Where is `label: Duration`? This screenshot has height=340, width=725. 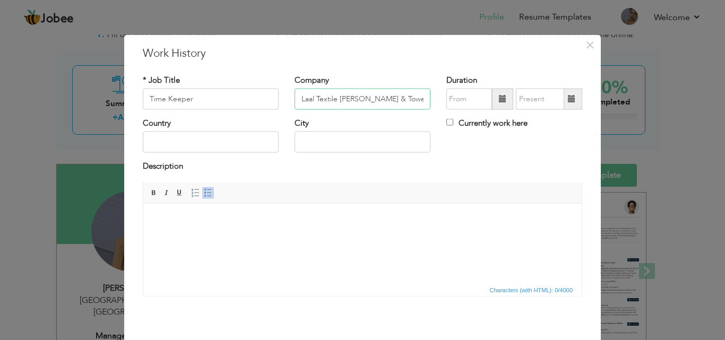
label: Duration is located at coordinates (462, 80).